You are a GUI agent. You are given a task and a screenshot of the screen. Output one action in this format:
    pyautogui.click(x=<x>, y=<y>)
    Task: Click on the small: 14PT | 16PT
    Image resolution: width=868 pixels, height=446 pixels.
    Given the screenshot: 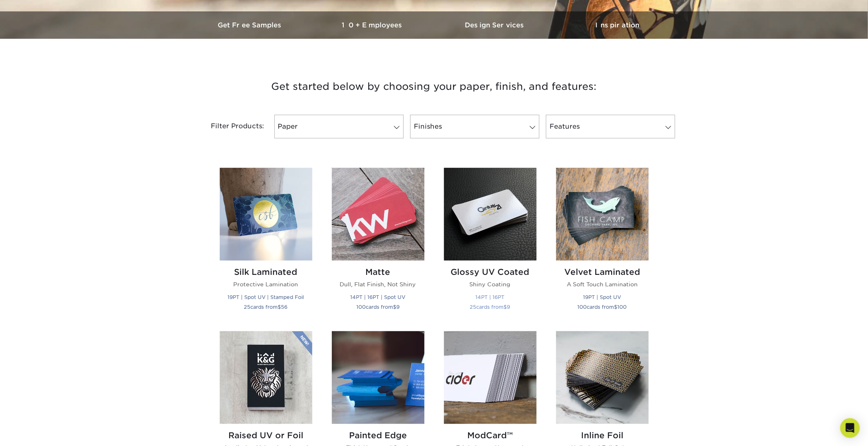 What is the action you would take?
    pyautogui.click(x=490, y=297)
    